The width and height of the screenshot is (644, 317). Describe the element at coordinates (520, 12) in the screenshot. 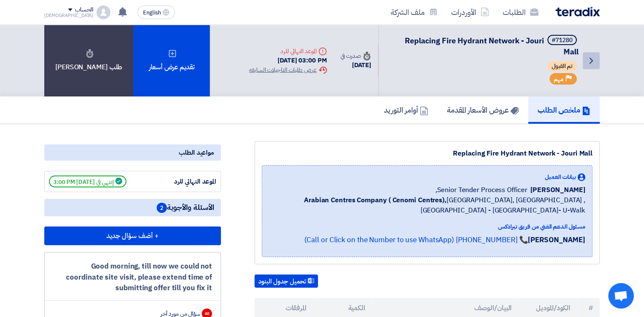

I see `a: الطلبات` at that location.